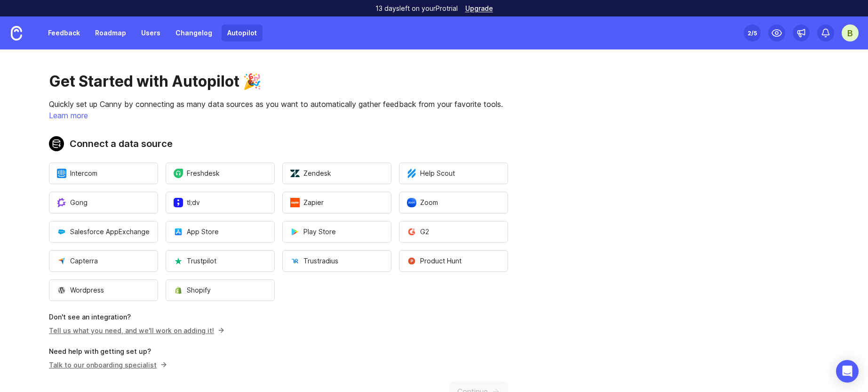 The width and height of the screenshot is (868, 392). I want to click on div: Open Intercom Messenger, so click(847, 371).